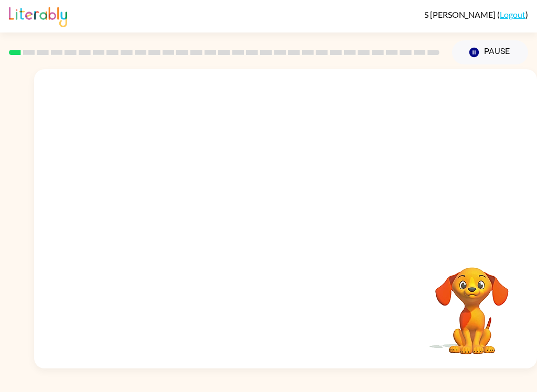 This screenshot has width=537, height=392. Describe the element at coordinates (38, 16) in the screenshot. I see `img: Literably` at that location.